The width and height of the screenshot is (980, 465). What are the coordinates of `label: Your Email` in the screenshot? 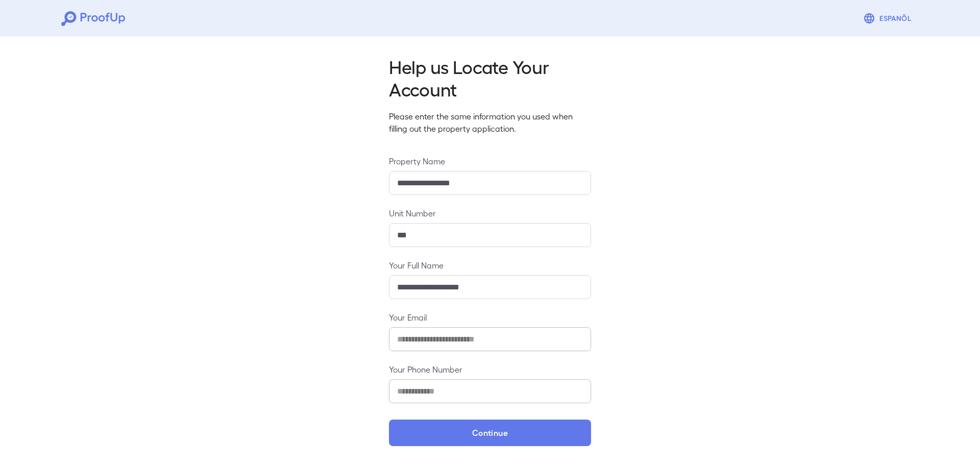 It's located at (490, 317).